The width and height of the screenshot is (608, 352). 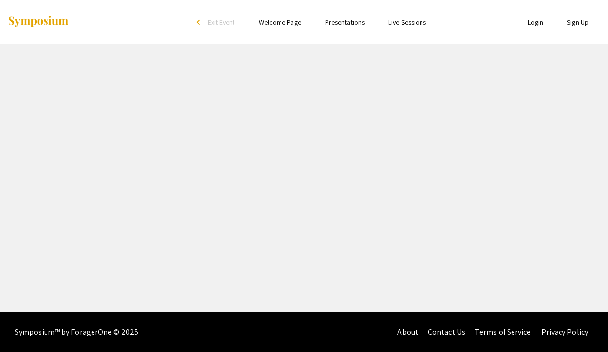 I want to click on img: Symposium by ForagerOne, so click(x=38, y=22).